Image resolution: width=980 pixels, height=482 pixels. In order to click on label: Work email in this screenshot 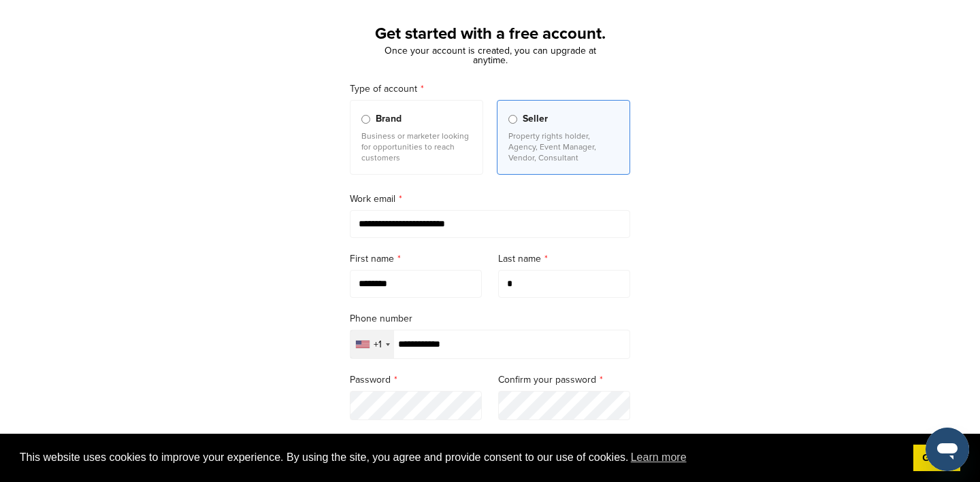, I will do `click(490, 199)`.